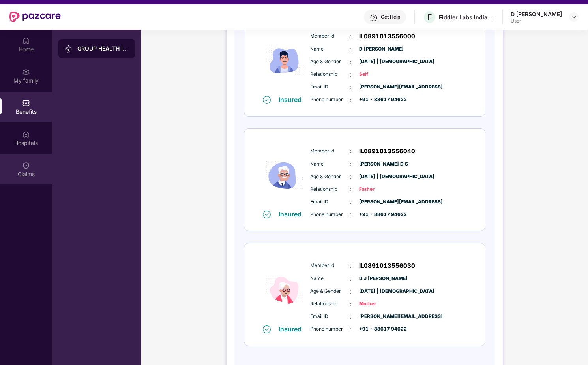  Describe the element at coordinates (467, 17) in the screenshot. I see `div: Fiddler Labs India LLP` at that location.